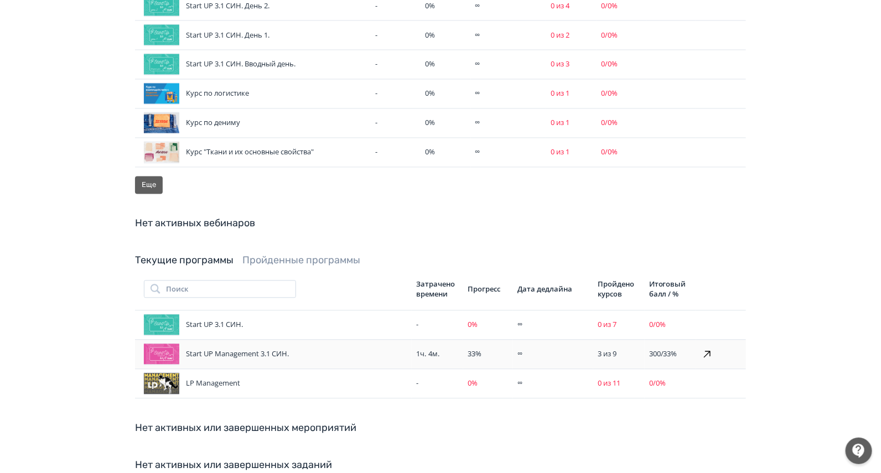 This screenshot has height=473, width=881. Describe the element at coordinates (434, 354) in the screenshot. I see `span: 4м.` at that location.